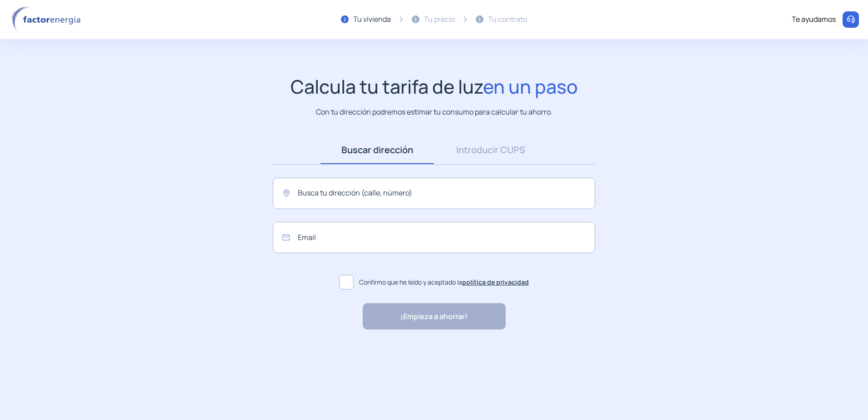 The width and height of the screenshot is (868, 420). What do you see at coordinates (814, 20) in the screenshot?
I see `div: Te ayudamos` at bounding box center [814, 20].